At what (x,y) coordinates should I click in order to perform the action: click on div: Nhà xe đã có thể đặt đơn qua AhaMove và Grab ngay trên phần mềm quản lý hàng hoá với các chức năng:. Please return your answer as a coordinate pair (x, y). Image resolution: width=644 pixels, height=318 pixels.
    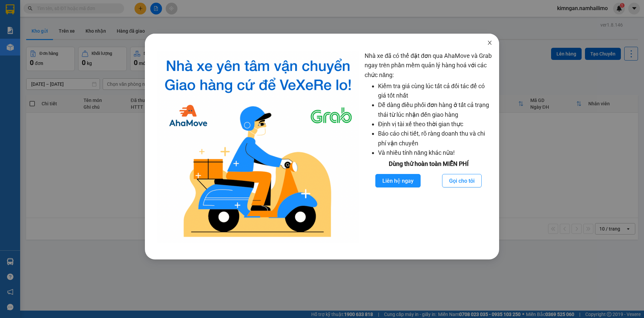
    Looking at the image, I should click on (428, 147).